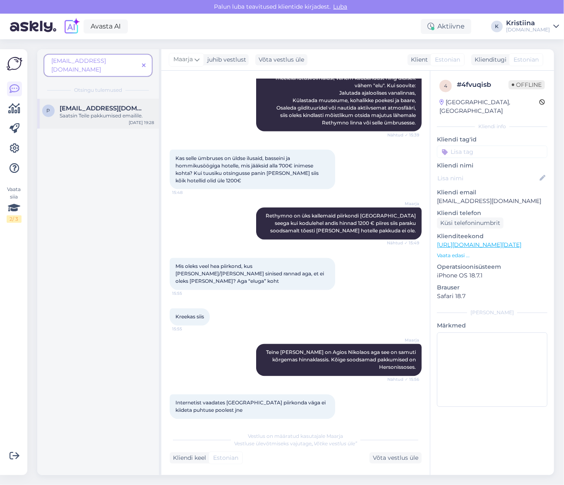 The height and width of the screenshot is (485, 564). What do you see at coordinates (528, 23) in the screenshot?
I see `div: Kristiina` at bounding box center [528, 23].